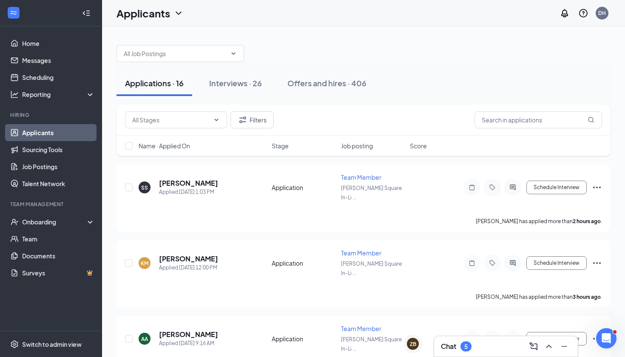 Image resolution: width=625 pixels, height=357 pixels. Describe the element at coordinates (164, 146) in the screenshot. I see `span: Name · Applied On` at that location.